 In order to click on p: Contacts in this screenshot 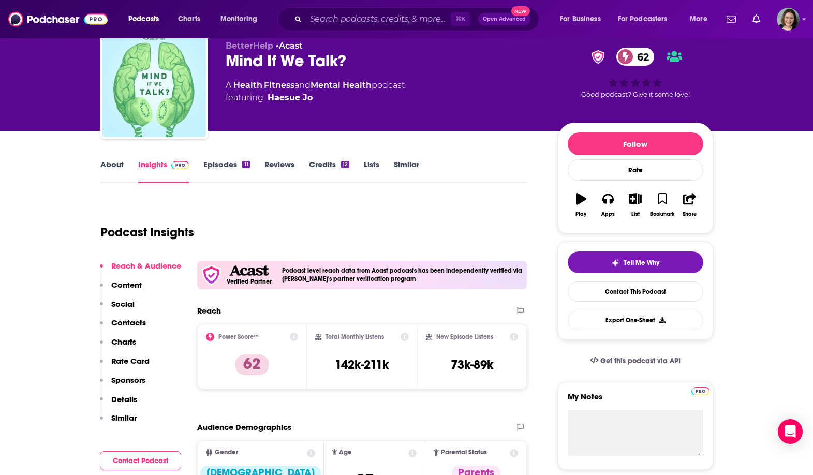, I will do `click(128, 322)`.